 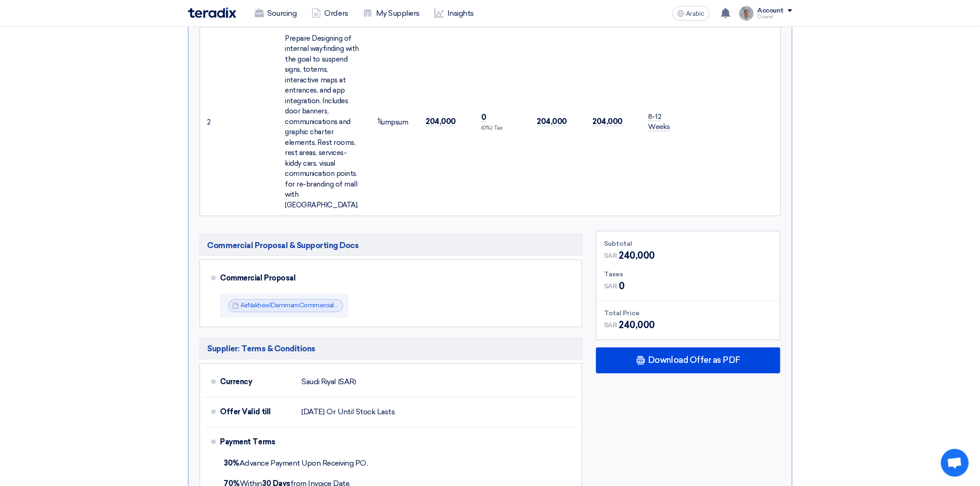 What do you see at coordinates (367, 412) in the screenshot?
I see `font: Until Stock Lasts` at bounding box center [367, 412].